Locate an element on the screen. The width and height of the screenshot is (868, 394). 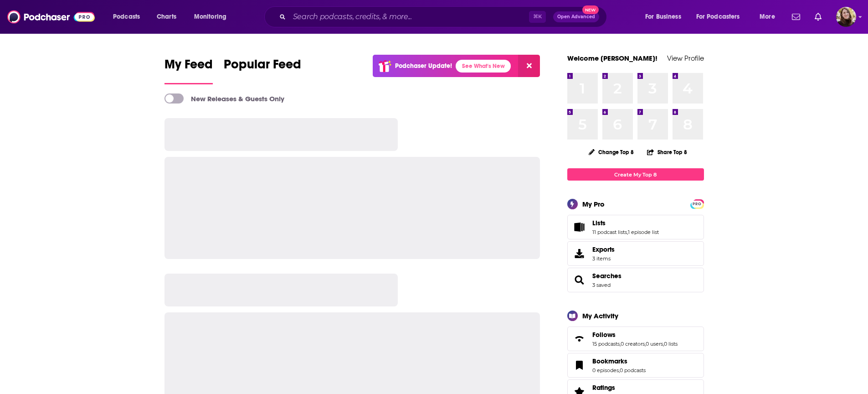
a: My Feed is located at coordinates (189, 70).